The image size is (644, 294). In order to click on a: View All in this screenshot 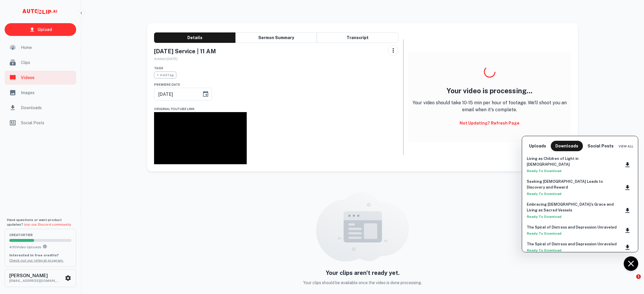, I will do `click(626, 146)`.